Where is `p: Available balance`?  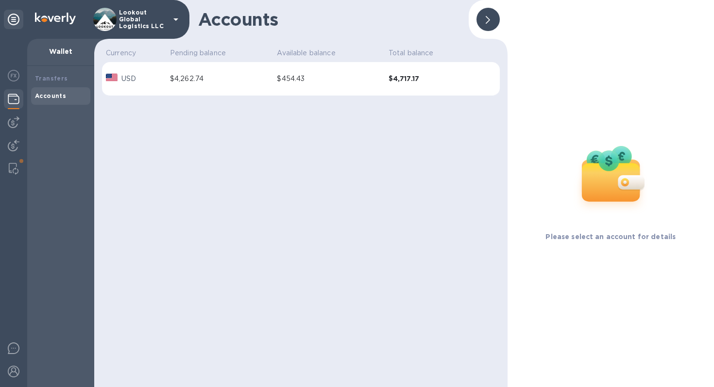 p: Available balance is located at coordinates (328, 53).